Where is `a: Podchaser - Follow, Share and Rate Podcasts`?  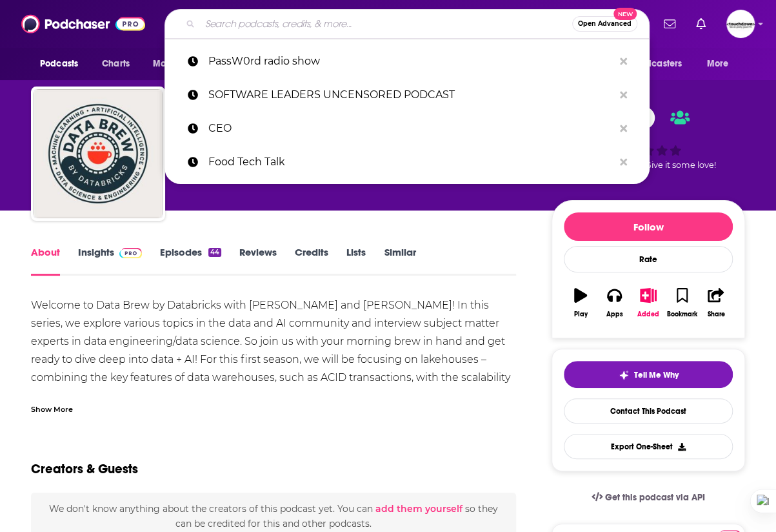 a: Podchaser - Follow, Share and Rate Podcasts is located at coordinates (83, 23).